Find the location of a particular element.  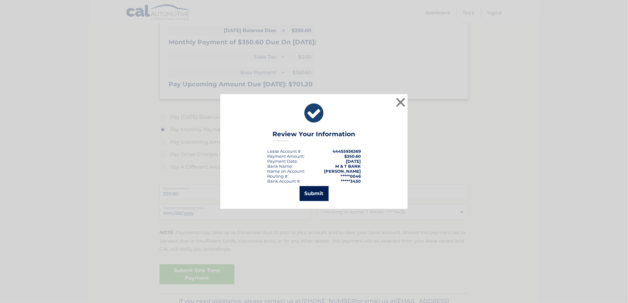

strong: 44455936369 is located at coordinates (346, 151).